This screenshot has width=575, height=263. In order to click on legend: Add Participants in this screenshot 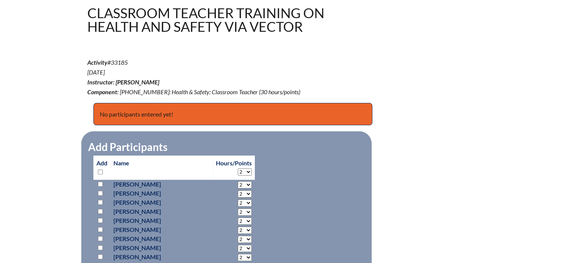, I will do `click(128, 147)`.